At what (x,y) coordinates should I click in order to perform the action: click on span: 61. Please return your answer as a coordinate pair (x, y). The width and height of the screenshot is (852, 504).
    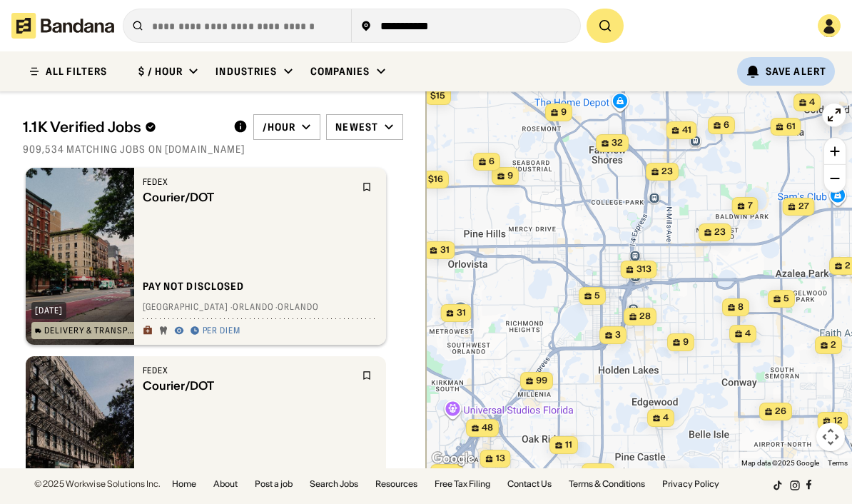
    Looking at the image, I should click on (790, 127).